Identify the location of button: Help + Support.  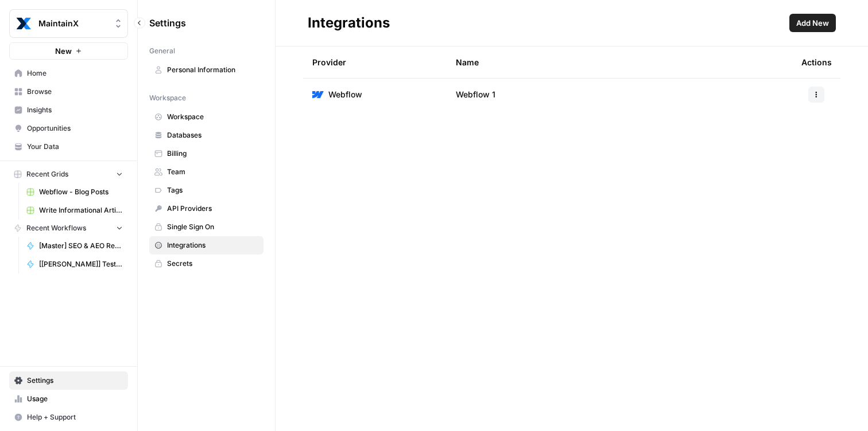
(68, 418).